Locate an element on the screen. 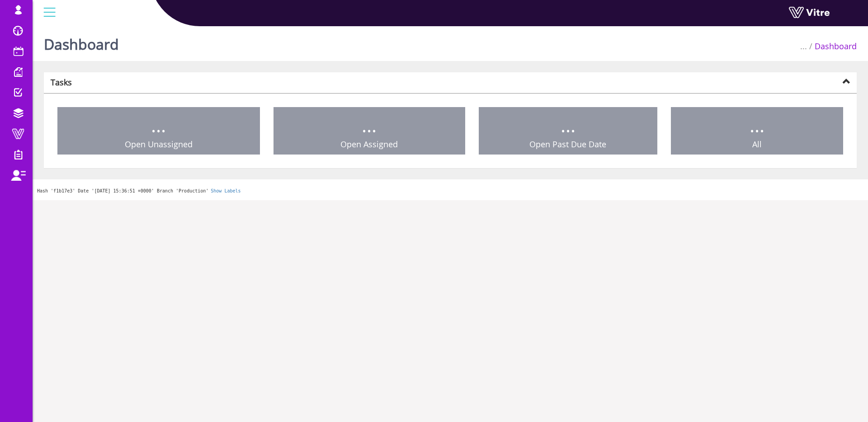 This screenshot has height=422, width=868. li: Dashboard is located at coordinates (832, 47).